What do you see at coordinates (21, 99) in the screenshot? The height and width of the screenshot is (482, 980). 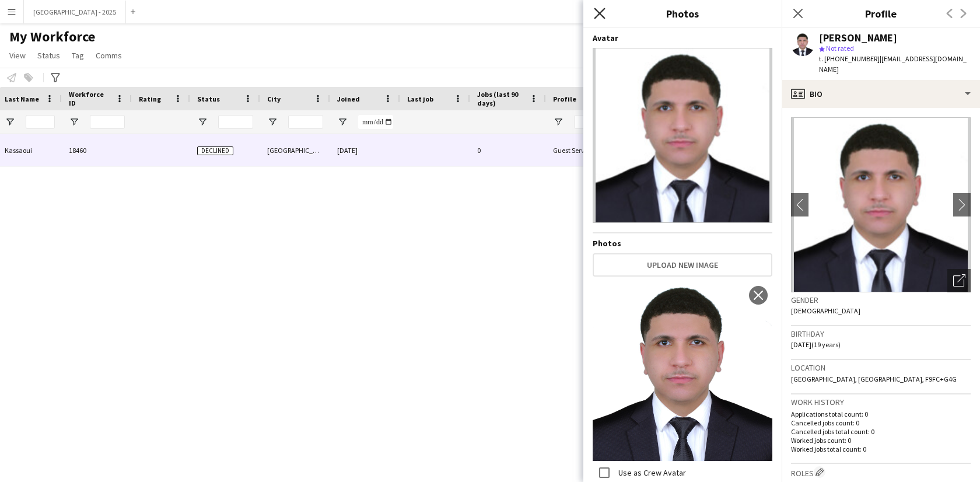 I see `span: Last Name` at bounding box center [21, 99].